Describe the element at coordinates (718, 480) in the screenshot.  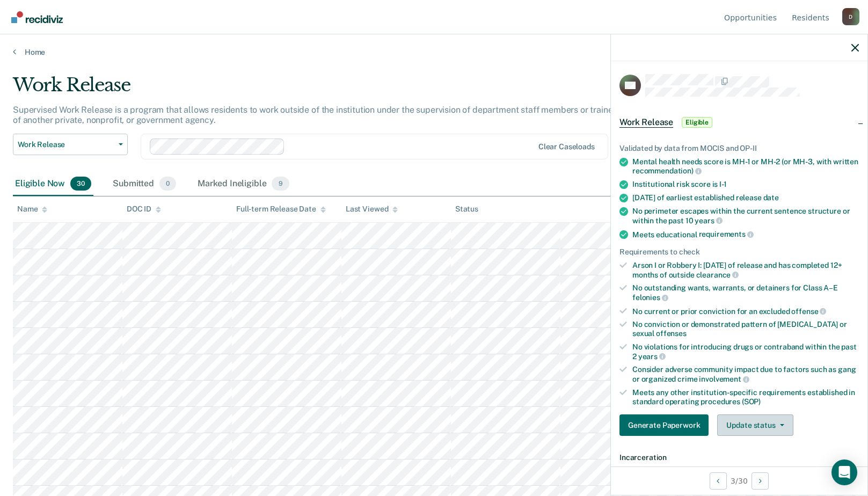
I see `button: Previous Opportunity` at that location.